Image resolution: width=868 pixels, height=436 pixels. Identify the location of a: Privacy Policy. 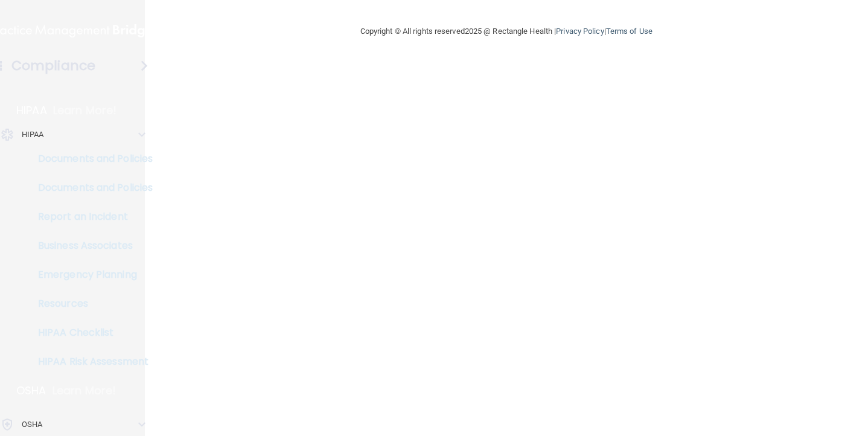
(580, 31).